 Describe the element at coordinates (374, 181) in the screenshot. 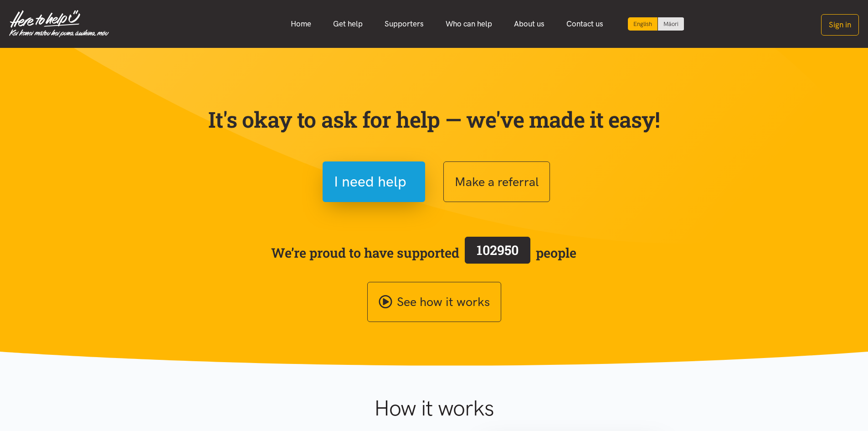

I see `button: I need help` at that location.